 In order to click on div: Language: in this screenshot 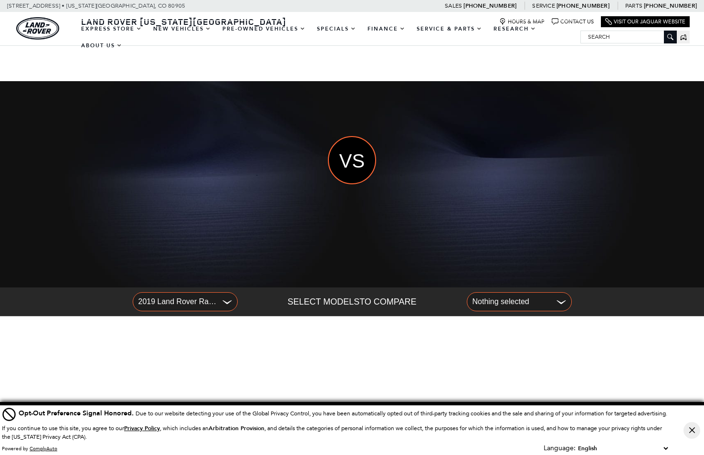, I will do `click(559, 448)`.